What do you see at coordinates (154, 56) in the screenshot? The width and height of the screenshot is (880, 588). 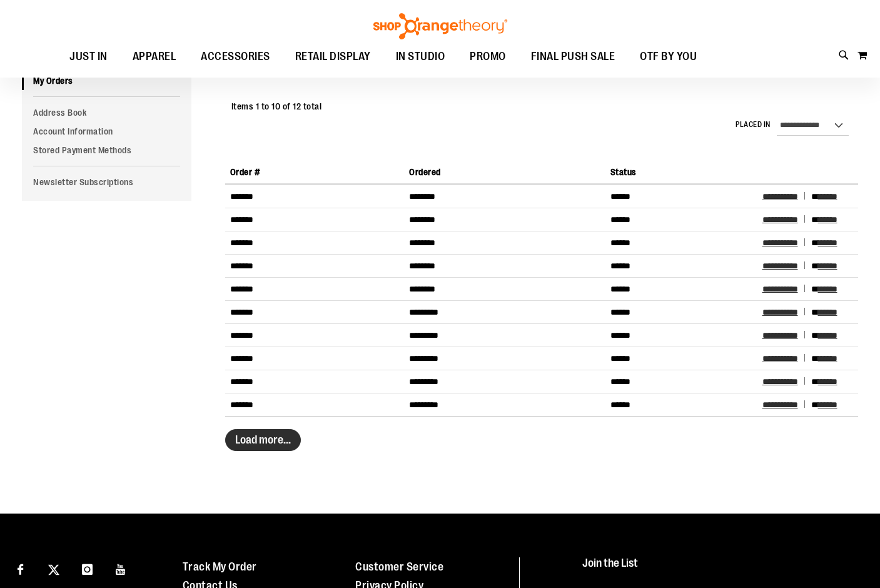 I see `span: APPAREL` at bounding box center [154, 56].